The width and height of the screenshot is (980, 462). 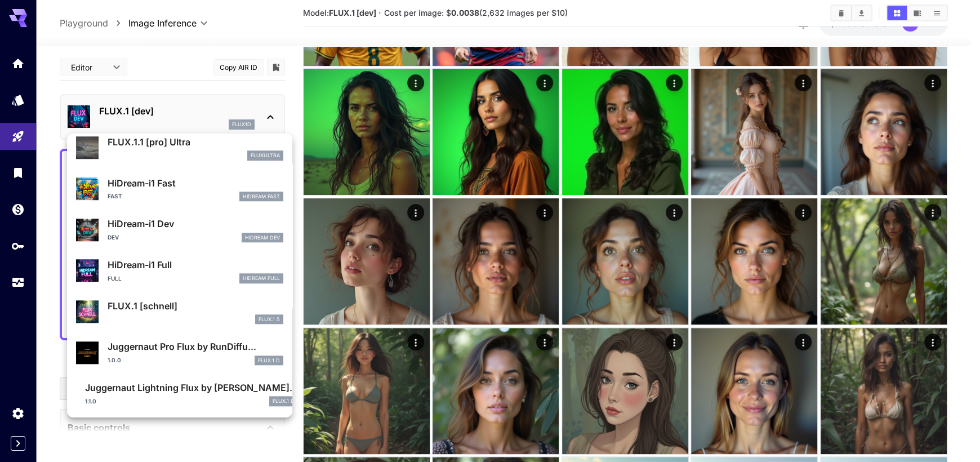 What do you see at coordinates (261, 278) in the screenshot?
I see `p: HiDream Full` at bounding box center [261, 278].